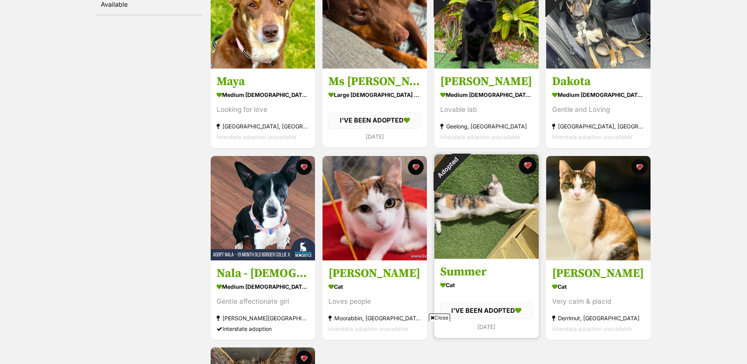  Describe the element at coordinates (598, 208) in the screenshot. I see `img: Candice` at that location.